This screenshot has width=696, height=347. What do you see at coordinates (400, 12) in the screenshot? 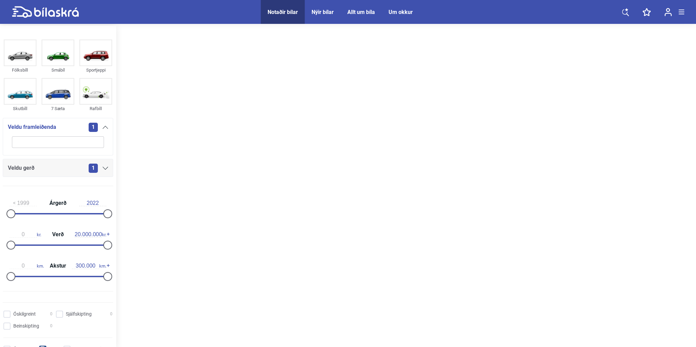
I see `a: Um okkur` at bounding box center [400, 12].